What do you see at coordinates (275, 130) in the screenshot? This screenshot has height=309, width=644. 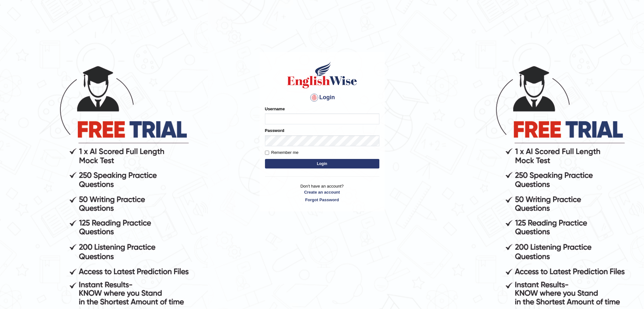 I see `label: Password` at bounding box center [275, 130].